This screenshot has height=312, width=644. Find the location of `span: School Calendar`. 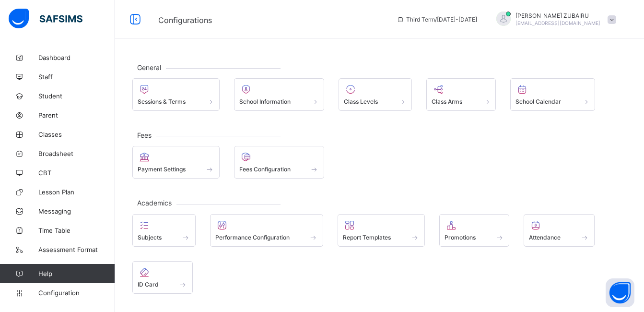

span: School Calendar is located at coordinates (538, 102).